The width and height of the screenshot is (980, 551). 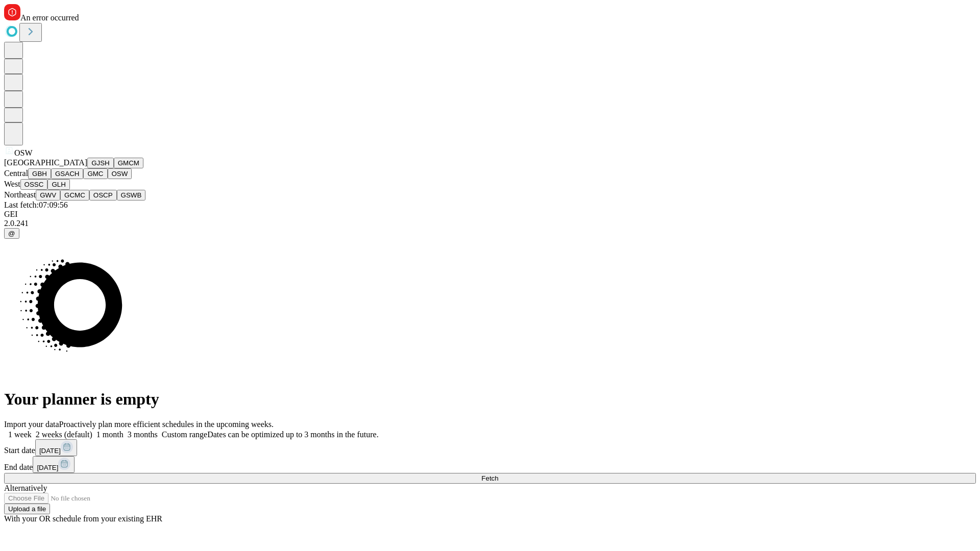 I want to click on span: With your OR schedule from your existing EHR, so click(x=83, y=519).